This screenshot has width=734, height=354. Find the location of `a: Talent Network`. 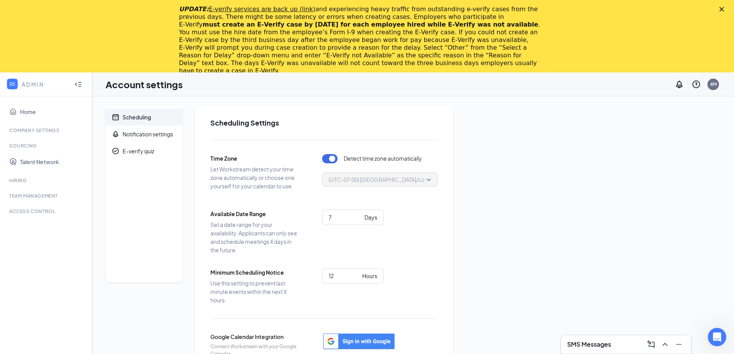

a: Talent Network is located at coordinates (53, 162).